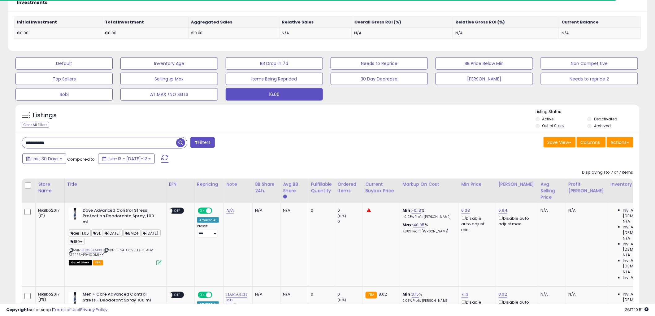  Describe the element at coordinates (548, 119) in the screenshot. I see `label: Active` at that location.